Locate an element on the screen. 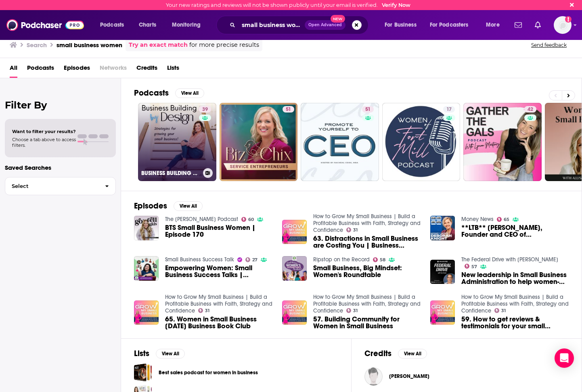  span: Lists is located at coordinates (173, 70).